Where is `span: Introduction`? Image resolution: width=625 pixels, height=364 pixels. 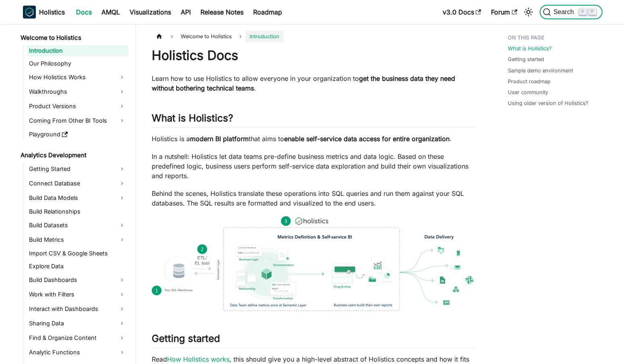
span: Introduction is located at coordinates (264, 36).